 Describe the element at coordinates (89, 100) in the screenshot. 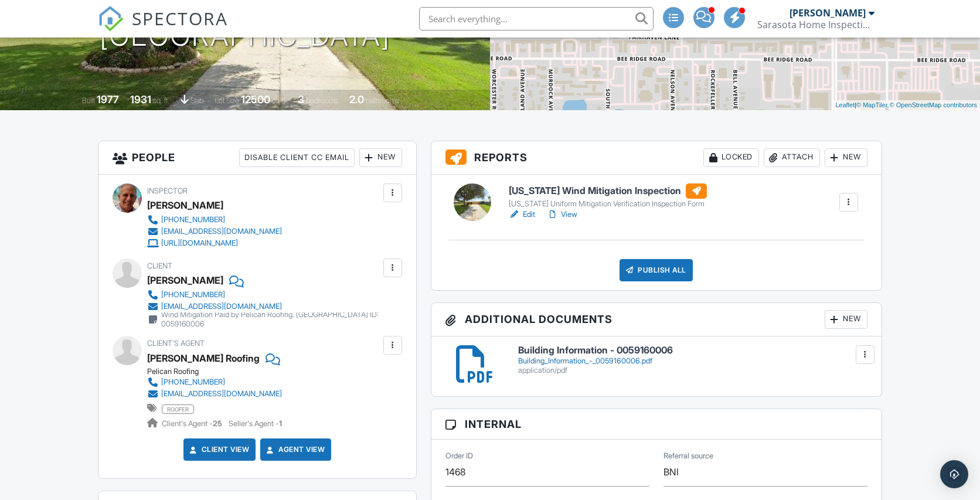

I see `span: Built` at that location.